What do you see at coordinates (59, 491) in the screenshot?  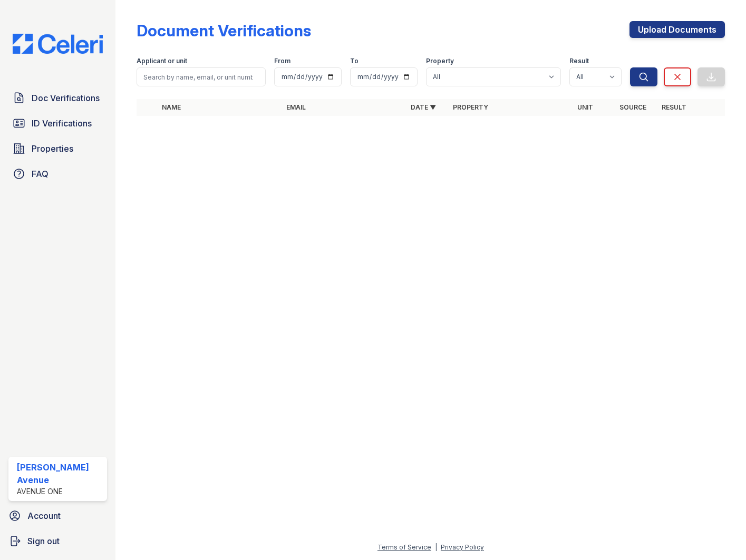 I see `div: Avenue One` at bounding box center [59, 491].